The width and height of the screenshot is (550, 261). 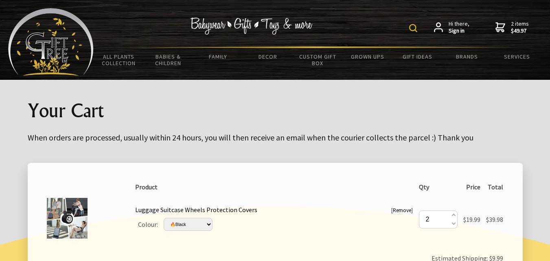 I want to click on td: $19.99, so click(x=472, y=219).